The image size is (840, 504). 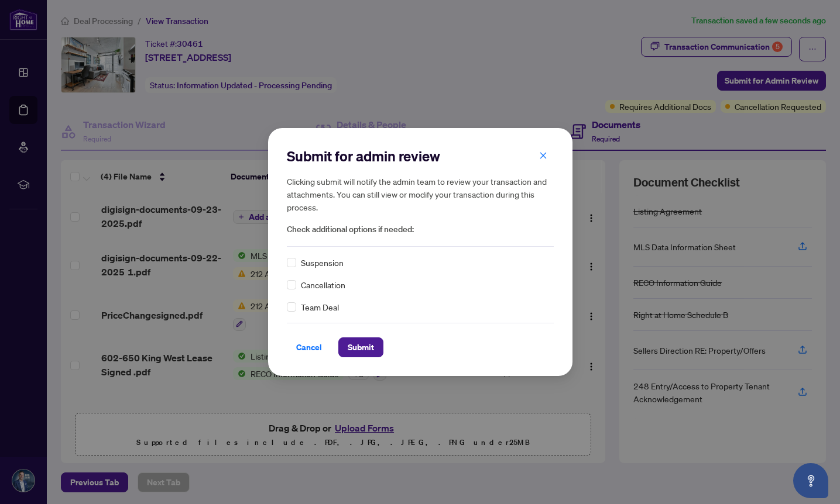 What do you see at coordinates (811, 481) in the screenshot?
I see `button: Open asap` at bounding box center [811, 481].